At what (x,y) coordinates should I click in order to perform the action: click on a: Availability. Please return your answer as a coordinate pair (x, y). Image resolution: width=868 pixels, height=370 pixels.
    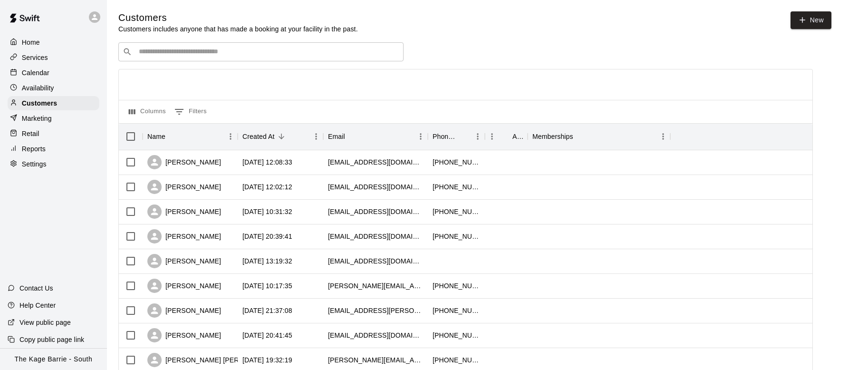
    Looking at the image, I should click on (53, 88).